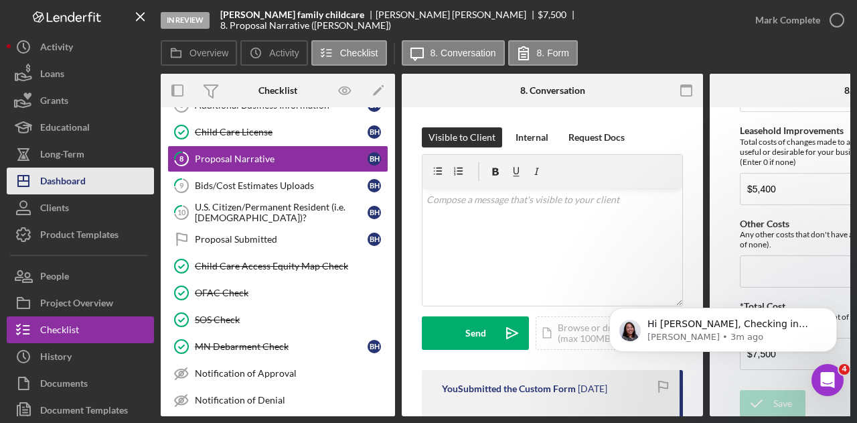 Image resolution: width=857 pixels, height=423 pixels. I want to click on div: Visible to Client, so click(462, 137).